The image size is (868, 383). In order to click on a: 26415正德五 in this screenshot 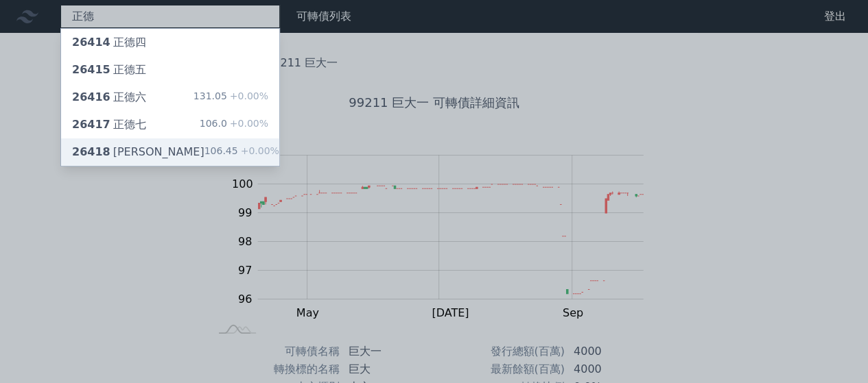, I will do `click(170, 70)`.